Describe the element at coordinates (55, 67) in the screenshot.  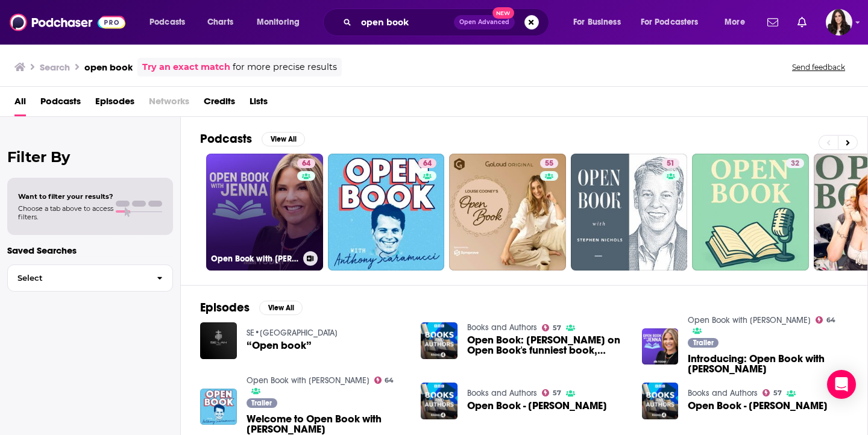
I see `h3: Search` at that location.